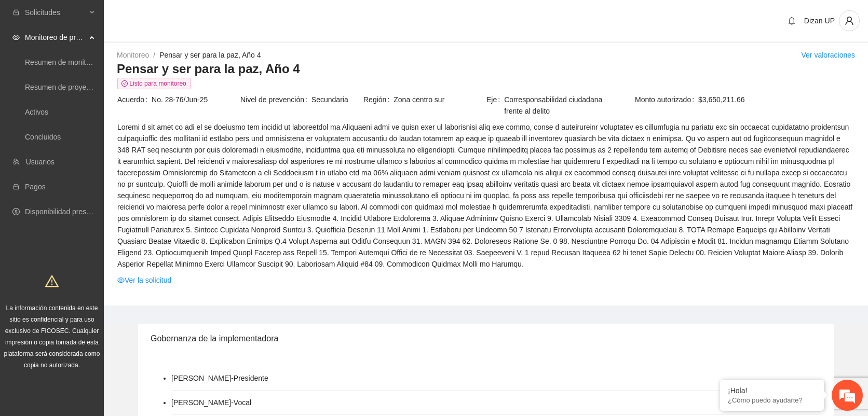  I want to click on button: bell, so click(792, 21).